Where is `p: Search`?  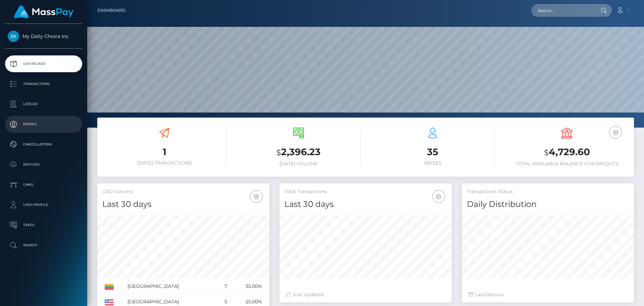 p: Search is located at coordinates (43, 245).